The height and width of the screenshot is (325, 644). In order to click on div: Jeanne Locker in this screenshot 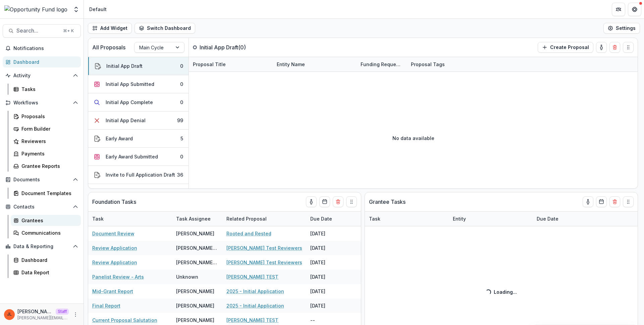, I will do `click(9, 314)`.